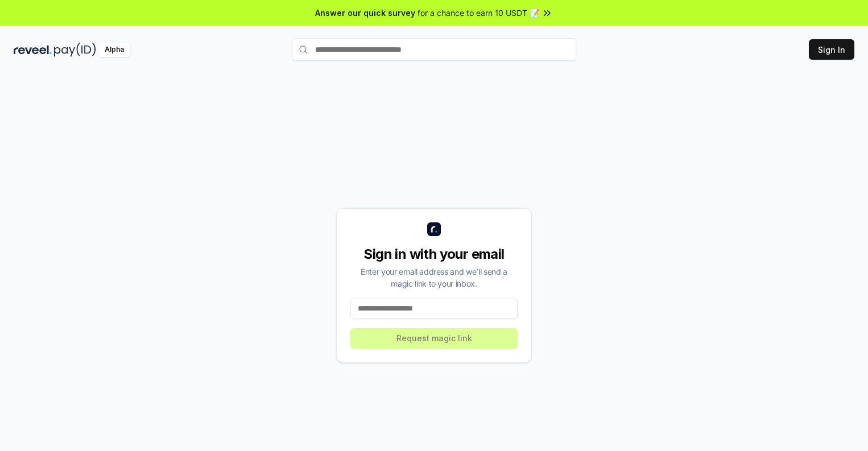  Describe the element at coordinates (32, 50) in the screenshot. I see `img: reveel_dark` at that location.